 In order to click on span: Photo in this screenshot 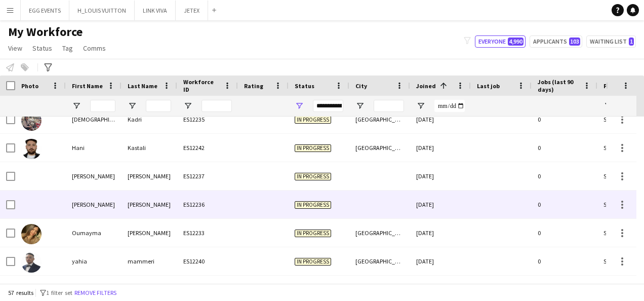, I will do `click(30, 86)`.